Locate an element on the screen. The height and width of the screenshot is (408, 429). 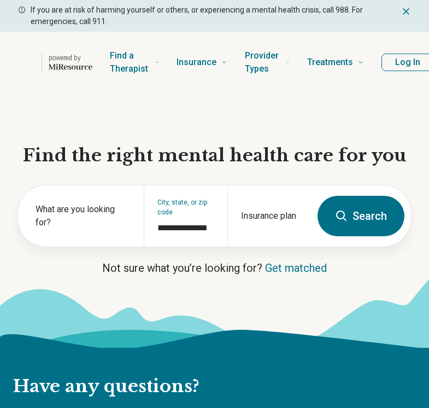
p: Not sure what you’re looking for? is located at coordinates (214, 268).